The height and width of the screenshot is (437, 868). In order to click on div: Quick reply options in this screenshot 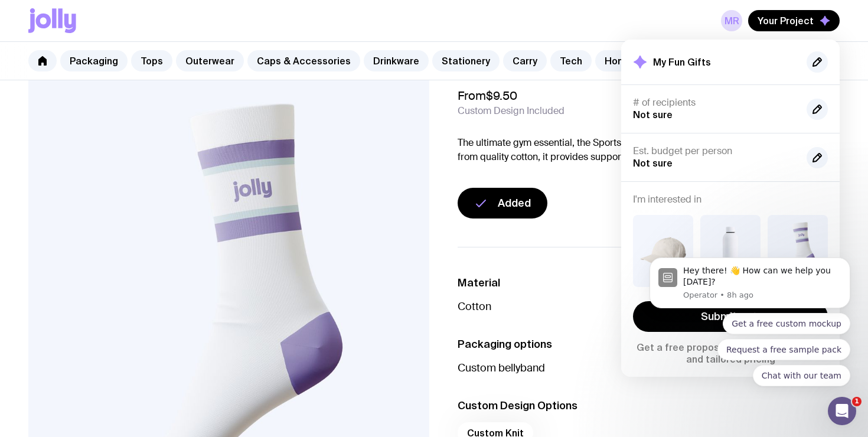, I will do `click(118, 107)`.